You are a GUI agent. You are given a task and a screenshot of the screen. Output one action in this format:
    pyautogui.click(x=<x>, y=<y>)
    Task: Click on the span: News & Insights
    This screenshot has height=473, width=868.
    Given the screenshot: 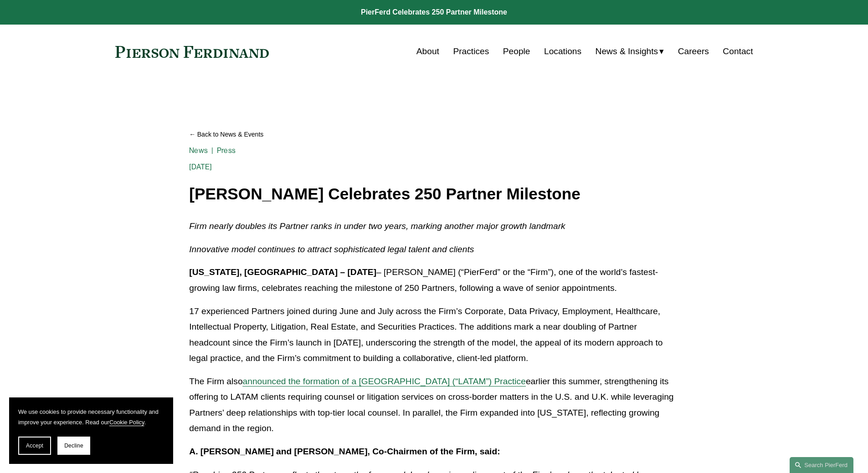 What is the action you would take?
    pyautogui.click(x=627, y=52)
    